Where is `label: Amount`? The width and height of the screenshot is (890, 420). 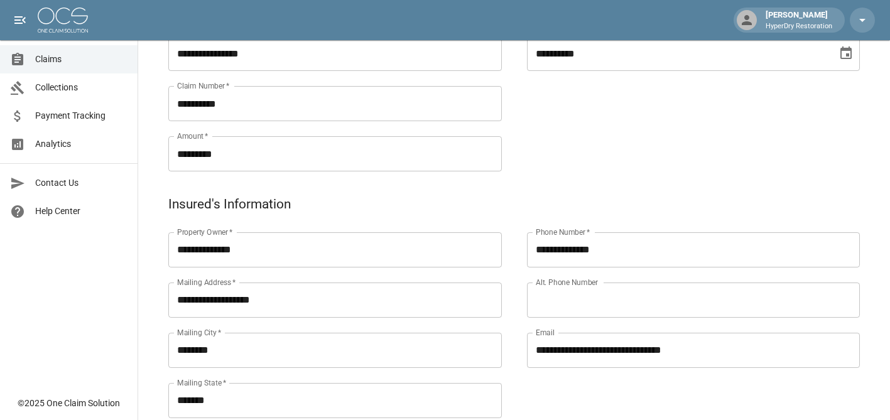
label: Amount is located at coordinates (193, 136).